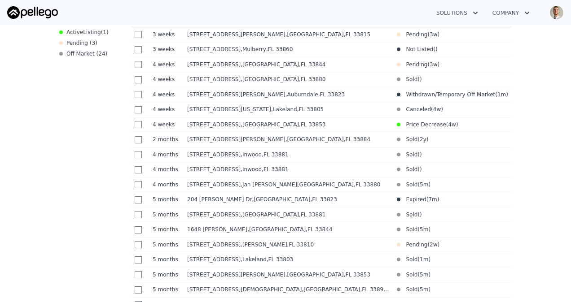  What do you see at coordinates (556, 13) in the screenshot?
I see `img: avatar` at bounding box center [556, 13].